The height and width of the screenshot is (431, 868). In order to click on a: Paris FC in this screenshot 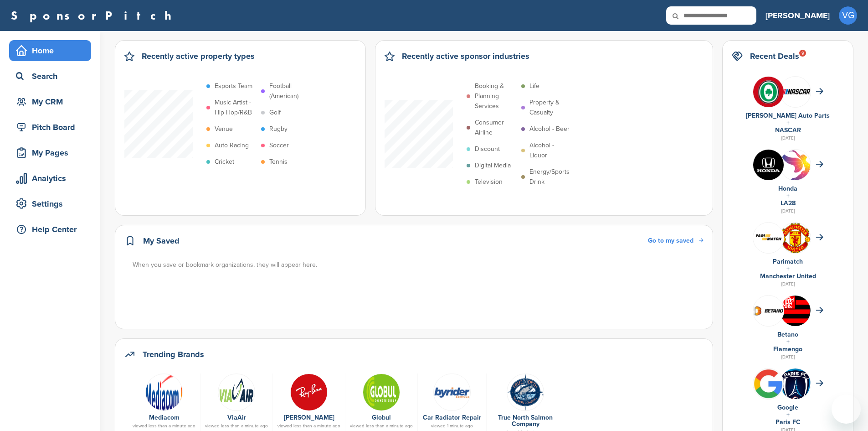, I will do `click(788, 422)`.